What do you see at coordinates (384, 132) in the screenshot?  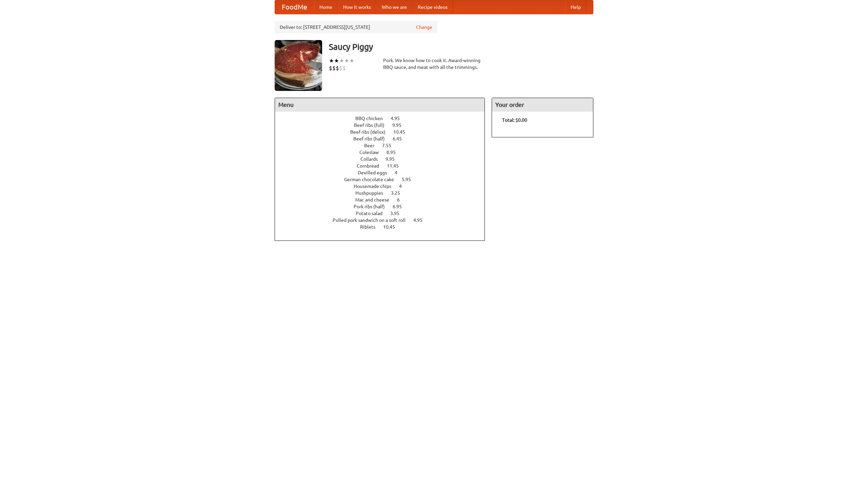 I see `a: Beef ribs (delux) 10.45` at bounding box center [384, 132].